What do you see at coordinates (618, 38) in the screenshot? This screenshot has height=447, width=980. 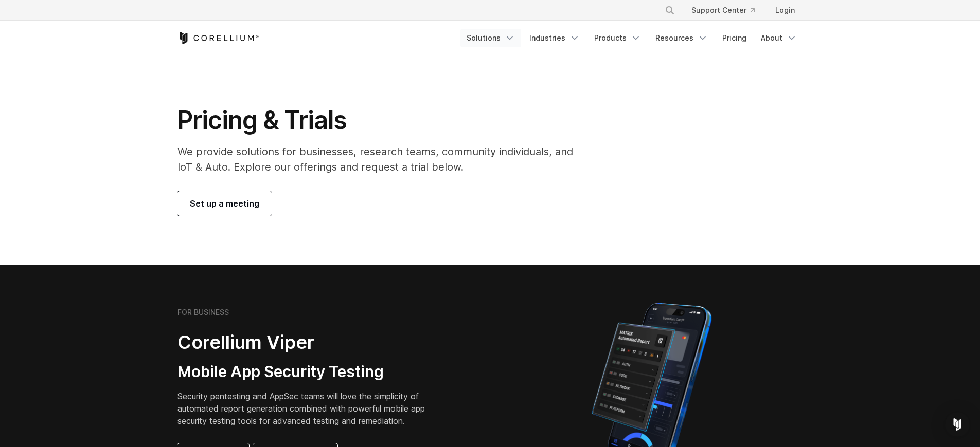 I see `a: Products` at bounding box center [618, 38].